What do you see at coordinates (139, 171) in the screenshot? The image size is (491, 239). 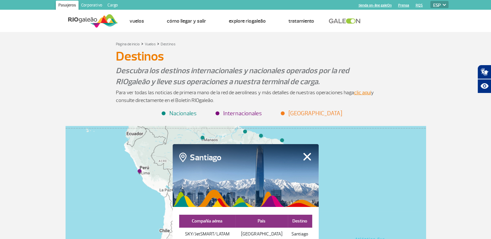 I see `div: Lima (LIM)` at bounding box center [139, 171].